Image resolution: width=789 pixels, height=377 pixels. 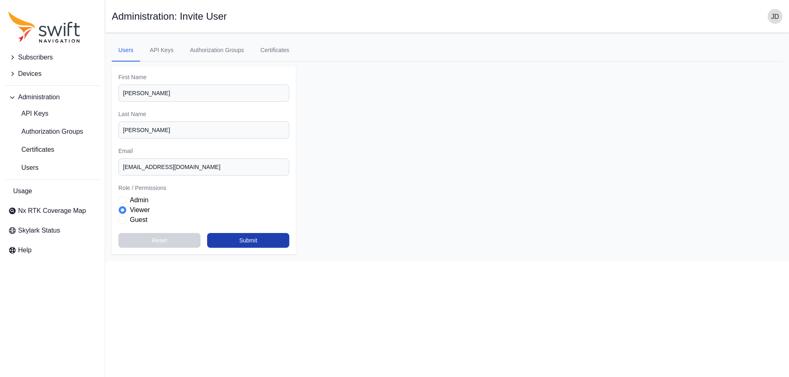 I want to click on label: First Name, so click(x=204, y=77).